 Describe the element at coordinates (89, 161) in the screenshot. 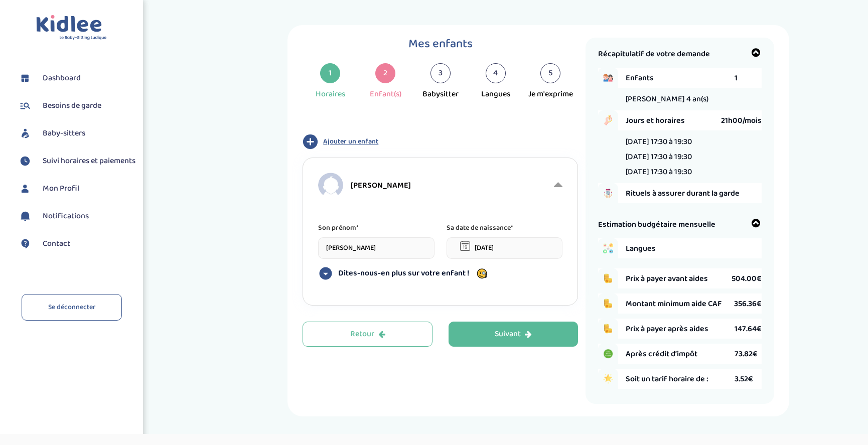

I see `span: Suivi horaires et paiements` at that location.